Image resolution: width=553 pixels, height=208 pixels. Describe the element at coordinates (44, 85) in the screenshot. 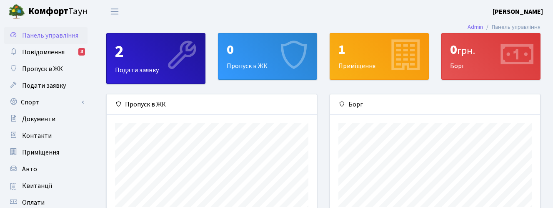

I see `span: Подати заявку` at that location.